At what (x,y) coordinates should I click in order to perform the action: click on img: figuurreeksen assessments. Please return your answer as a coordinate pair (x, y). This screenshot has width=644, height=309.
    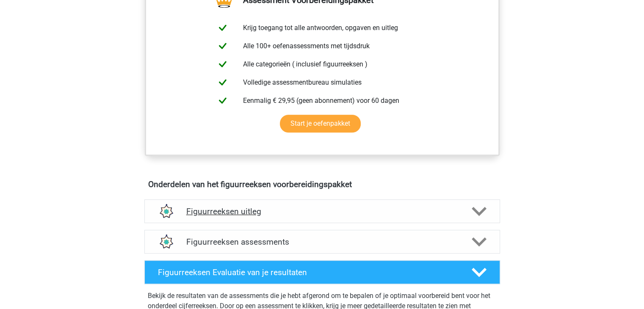
    Looking at the image, I should click on (165, 242).